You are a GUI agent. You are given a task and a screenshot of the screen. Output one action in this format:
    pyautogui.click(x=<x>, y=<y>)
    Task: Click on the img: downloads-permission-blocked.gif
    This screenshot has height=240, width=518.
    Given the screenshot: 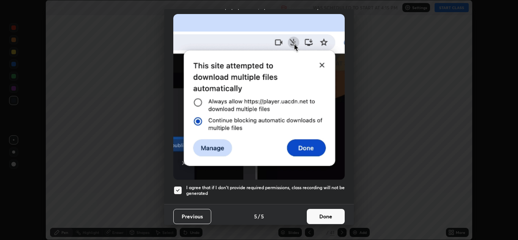 What is the action you would take?
    pyautogui.click(x=259, y=97)
    